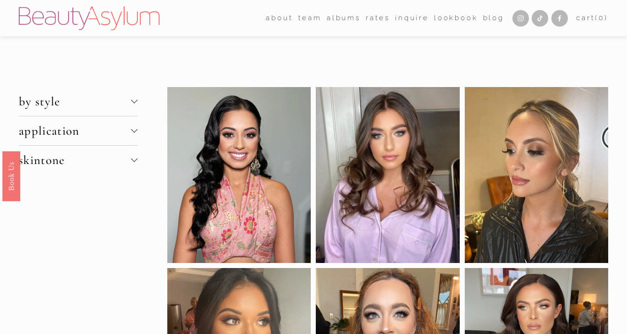  I want to click on img: Beauty Asylum | Bridal Hair &amp; Makeup Charlotte &amp; Atlanta, so click(89, 18).